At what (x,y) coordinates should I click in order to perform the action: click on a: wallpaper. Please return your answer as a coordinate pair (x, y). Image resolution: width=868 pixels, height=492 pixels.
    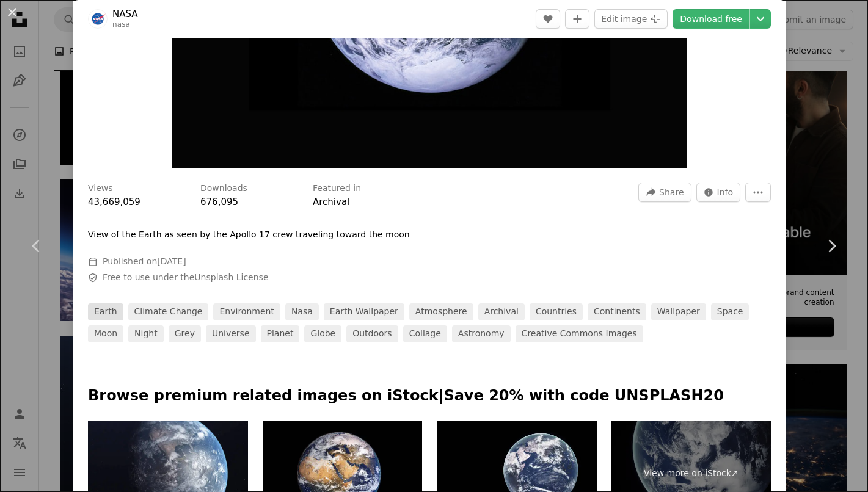
    Looking at the image, I should click on (678, 312).